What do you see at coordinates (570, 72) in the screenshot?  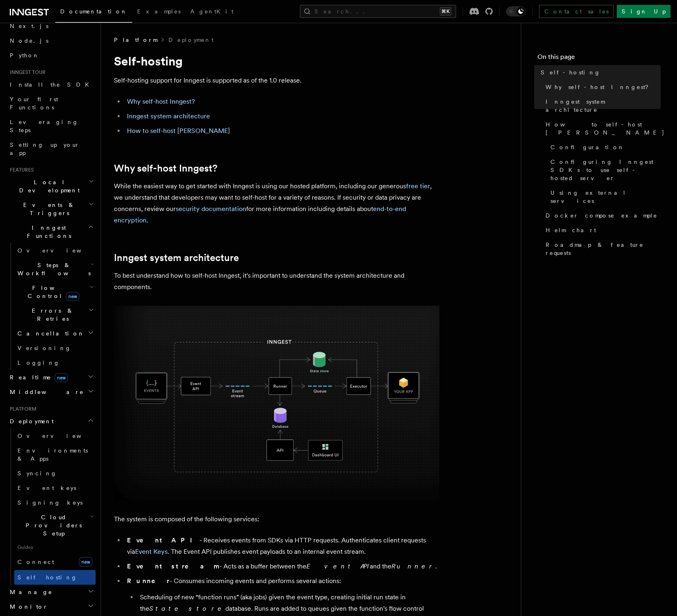 I see `span: Self-hosting` at bounding box center [570, 72].